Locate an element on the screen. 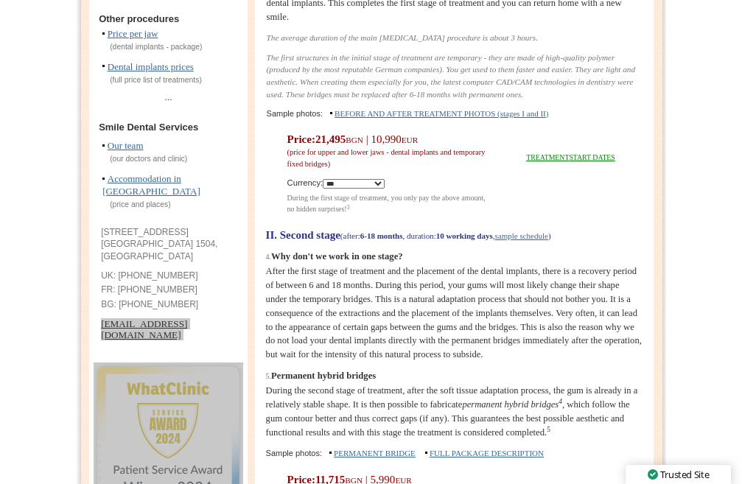 This screenshot has height=484, width=742. font: During the first stage of treatment, you only pay the above amount, no hidden surprises! is located at coordinates (386, 203).